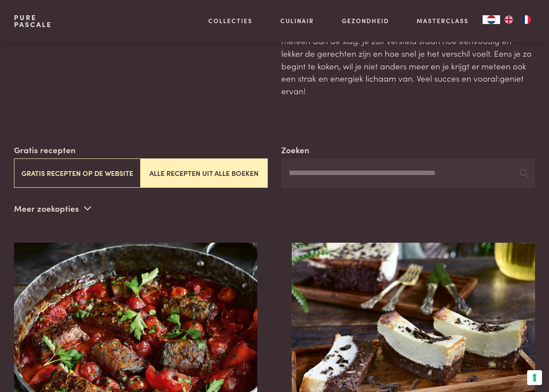  Describe the element at coordinates (44, 150) in the screenshot. I see `label: Gratis recepten` at that location.